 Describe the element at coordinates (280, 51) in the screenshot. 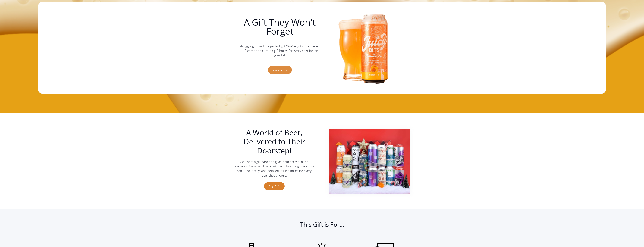

I see `p: Struggling to find the perfect gift? We've got you covered. Gift cards and curated gift boxes for...` at that location.